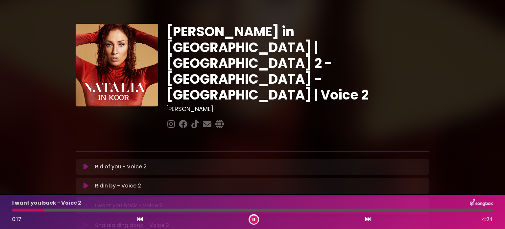 This screenshot has height=229, width=505. What do you see at coordinates (117, 65) in the screenshot?
I see `img: YTVS25JmS9CLUqXqkEhs` at bounding box center [117, 65].